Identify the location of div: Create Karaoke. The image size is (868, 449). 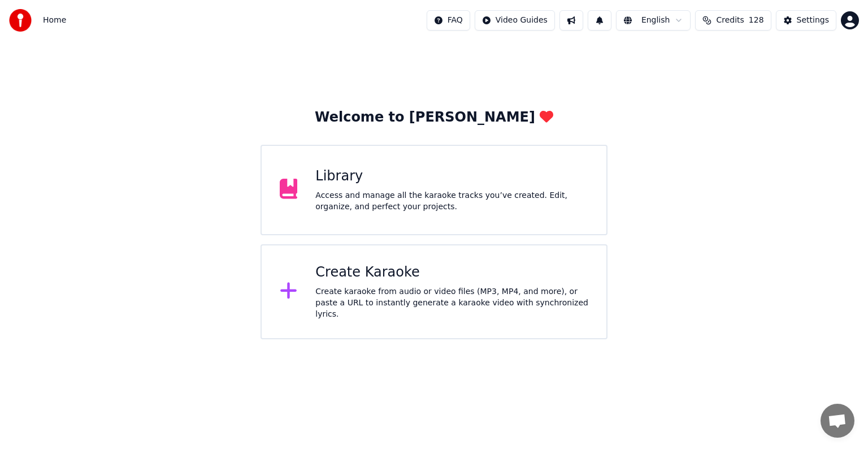
(451, 273).